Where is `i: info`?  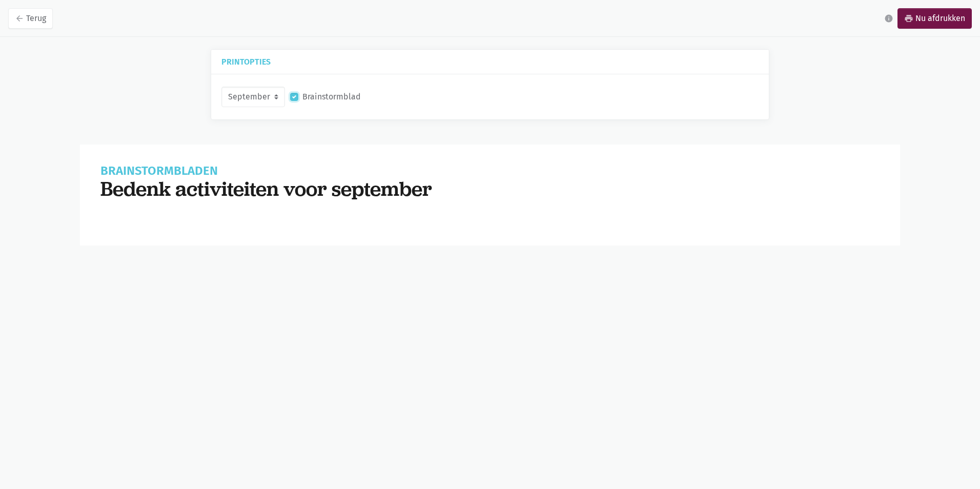
i: info is located at coordinates (889, 18).